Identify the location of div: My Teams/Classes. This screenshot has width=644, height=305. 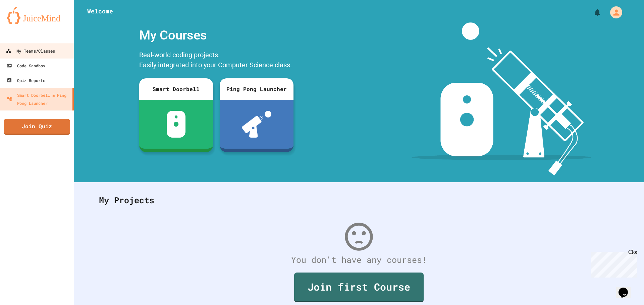
(30, 51).